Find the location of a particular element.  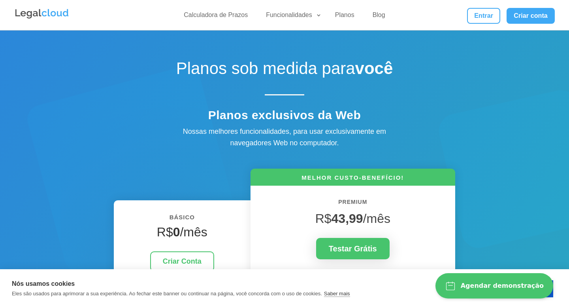

a: Criar Conta is located at coordinates (182, 261).